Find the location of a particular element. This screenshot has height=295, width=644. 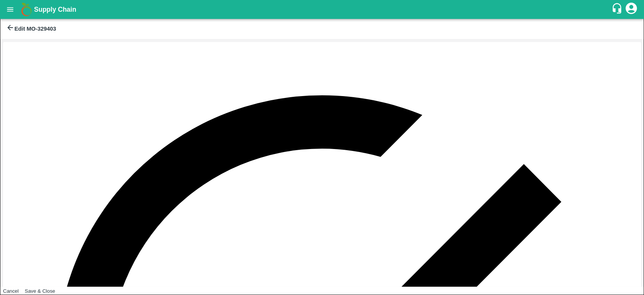

button: Cancel is located at coordinates (11, 291).